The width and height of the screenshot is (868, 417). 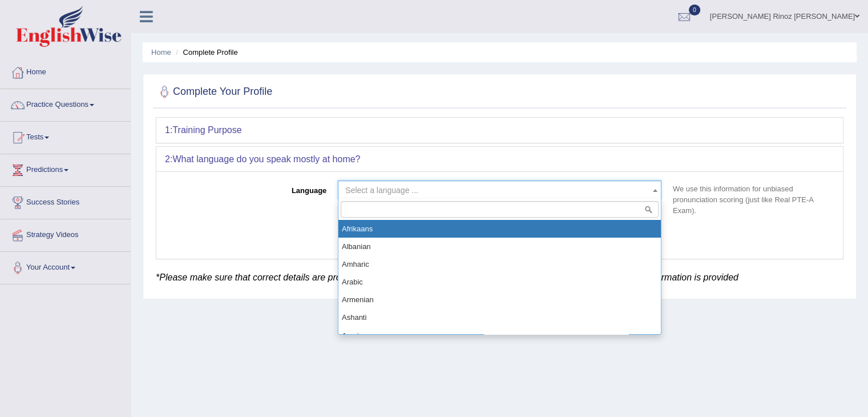 What do you see at coordinates (500, 281) in the screenshot?
I see `li: Arabic` at bounding box center [500, 281].